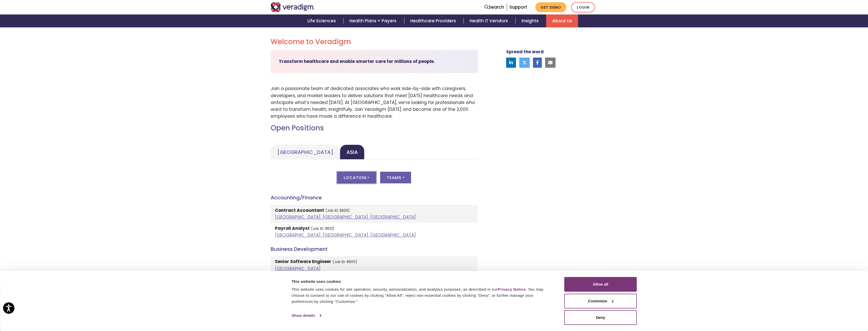  I want to click on button: Deny, so click(601, 317).